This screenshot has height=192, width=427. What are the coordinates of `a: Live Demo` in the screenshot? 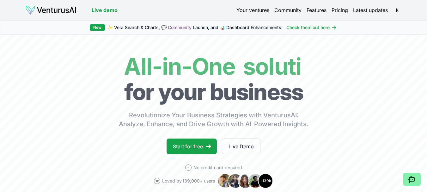 It's located at (241, 146).